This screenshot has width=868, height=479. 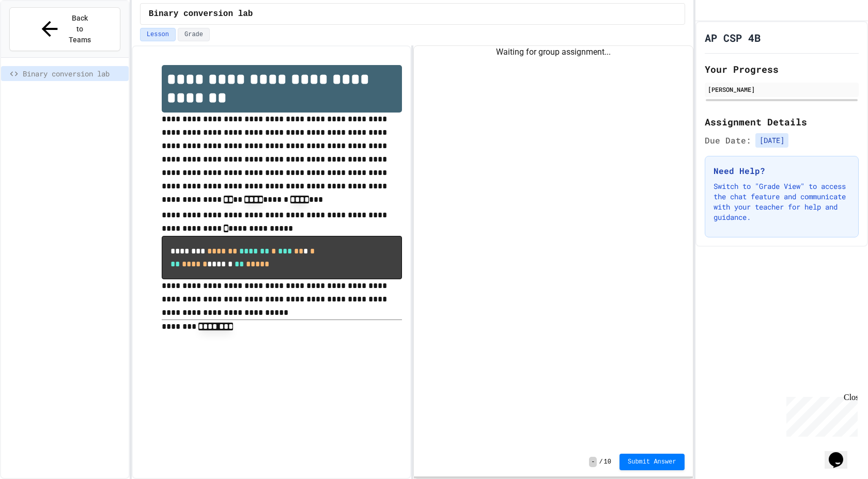 I want to click on button: Grade, so click(x=194, y=35).